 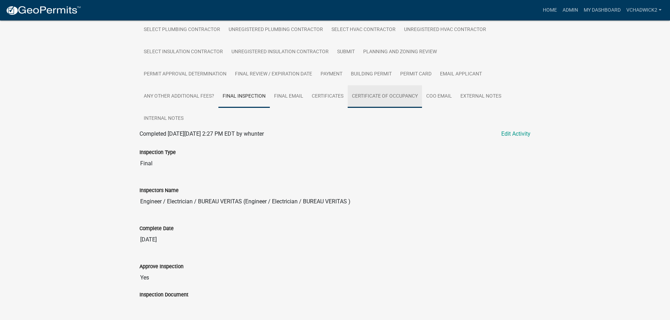 What do you see at coordinates (515, 134) in the screenshot?
I see `a: Edit Activity` at bounding box center [515, 134].